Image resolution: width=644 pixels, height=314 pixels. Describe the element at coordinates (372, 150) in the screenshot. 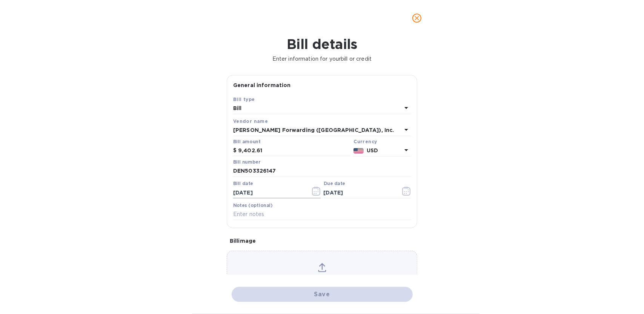

I see `b: USD` at that location.